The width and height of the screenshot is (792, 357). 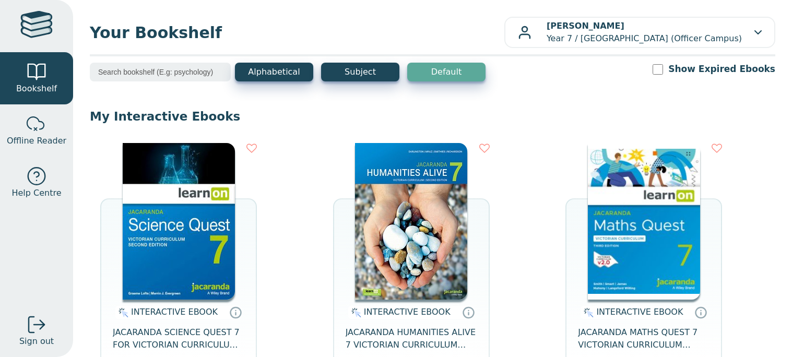 I want to click on button: Subject, so click(x=360, y=72).